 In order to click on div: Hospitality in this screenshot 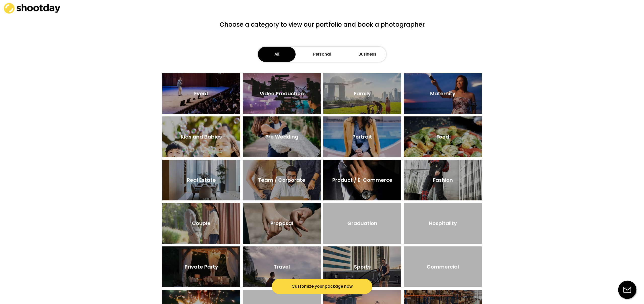, I will do `click(443, 223)`.